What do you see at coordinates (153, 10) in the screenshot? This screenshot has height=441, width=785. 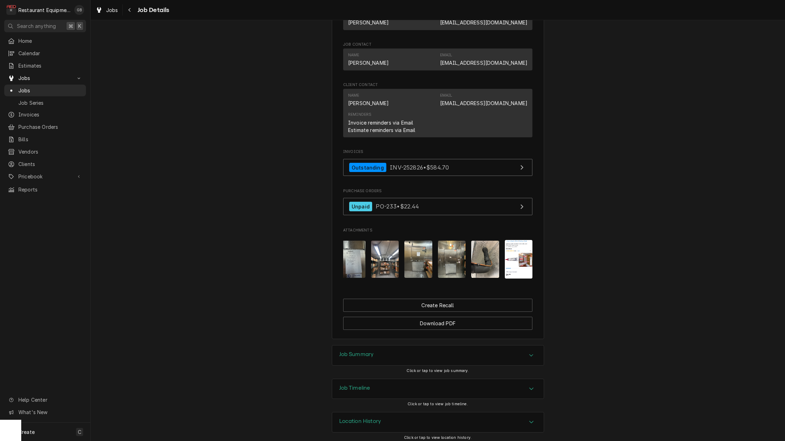 I see `span: Job Details` at bounding box center [153, 10].